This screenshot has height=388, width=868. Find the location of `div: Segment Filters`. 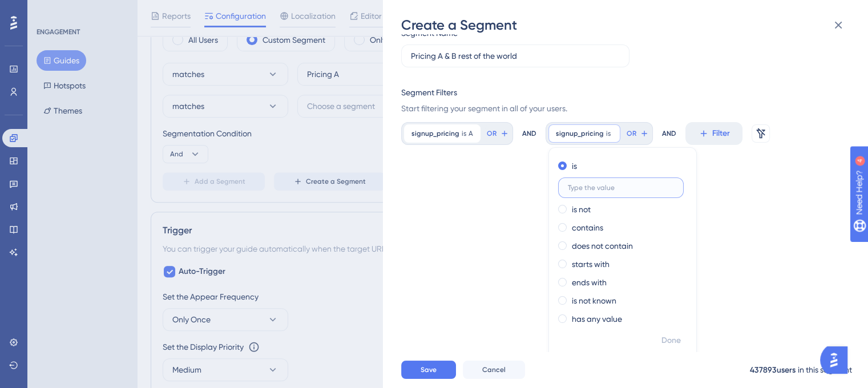

div: Segment Filters is located at coordinates (429, 92).